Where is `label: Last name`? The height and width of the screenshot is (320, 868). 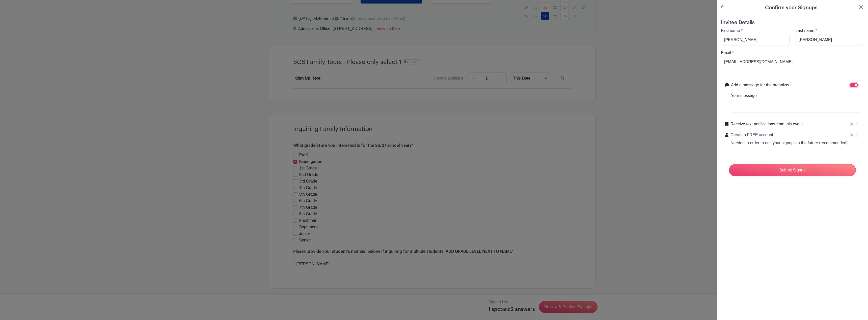
label: Last name is located at coordinates (804, 31).